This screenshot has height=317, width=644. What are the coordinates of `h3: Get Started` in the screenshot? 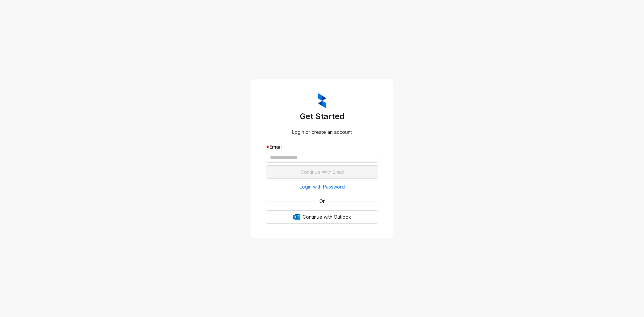 It's located at (322, 116).